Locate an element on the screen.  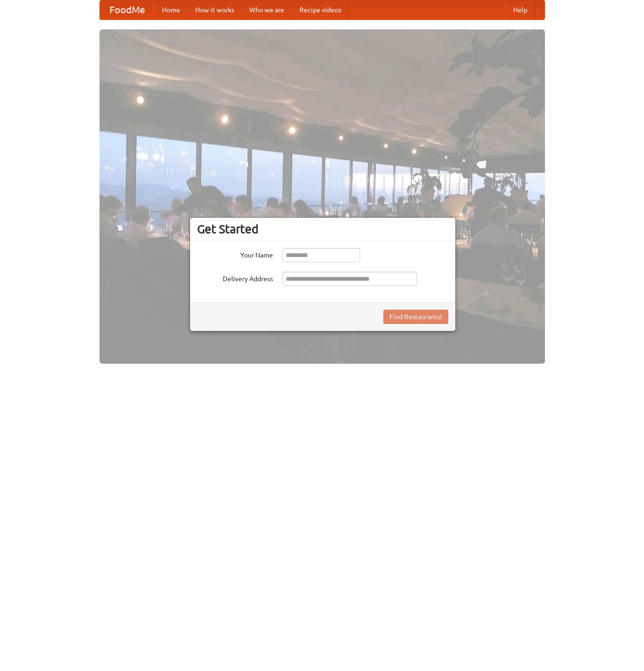
a: FoodMe is located at coordinates (127, 10).